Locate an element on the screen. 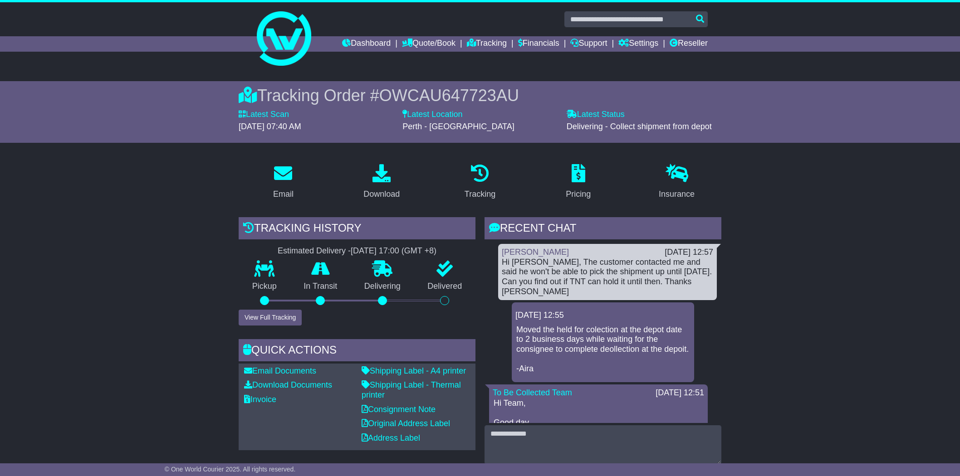  a: Financials is located at coordinates (539, 44).